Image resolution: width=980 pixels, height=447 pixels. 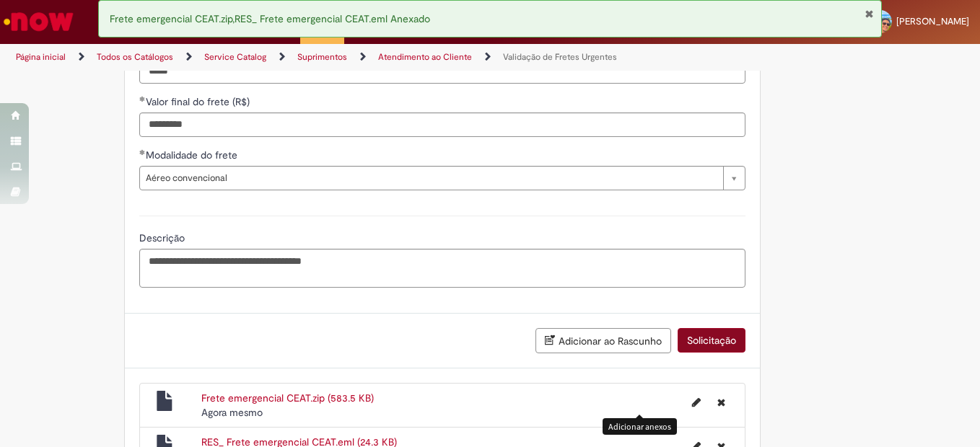 I want to click on a: Frete emergencial CEAT.zip (583.5 KB), so click(x=287, y=398).